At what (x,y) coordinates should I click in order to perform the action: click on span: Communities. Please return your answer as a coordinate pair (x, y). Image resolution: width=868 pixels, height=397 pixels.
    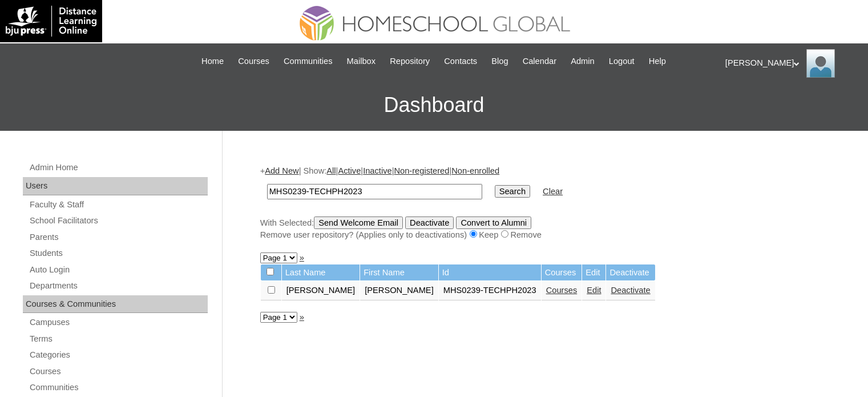
    Looking at the image, I should click on (308, 61).